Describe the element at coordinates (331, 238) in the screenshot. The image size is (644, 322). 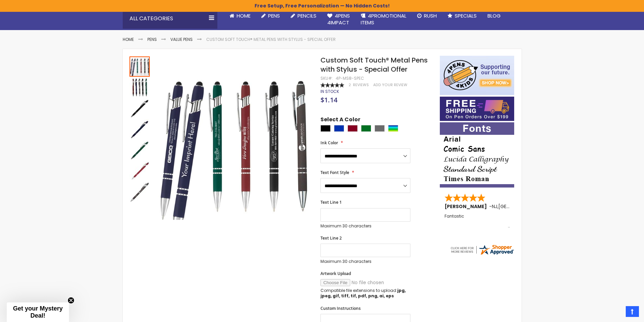
I see `span: Text Line 2` at that location.